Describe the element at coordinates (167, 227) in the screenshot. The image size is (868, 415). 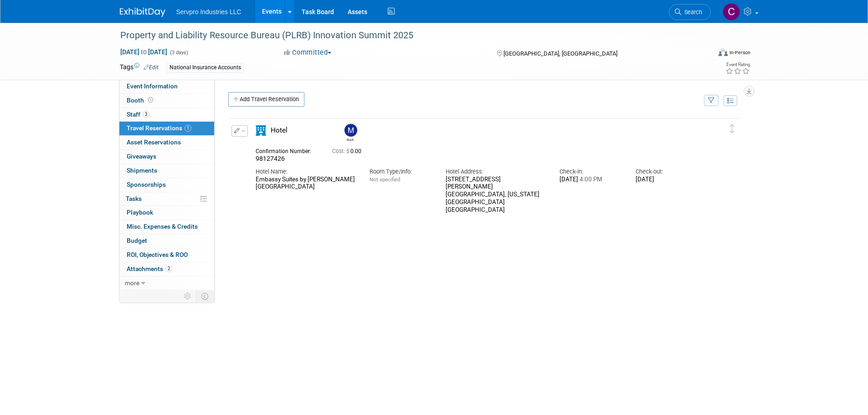
I see `a: Misc. Expenses & Credits` at that location.